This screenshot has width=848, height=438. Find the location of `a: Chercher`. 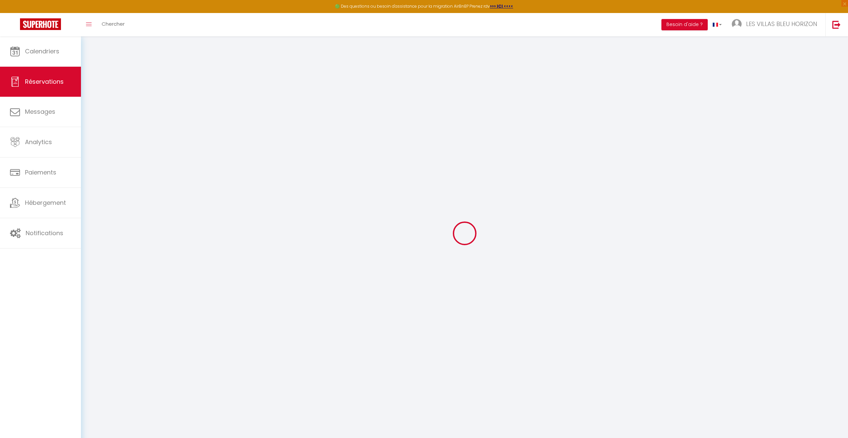

a: Chercher is located at coordinates (113, 25).